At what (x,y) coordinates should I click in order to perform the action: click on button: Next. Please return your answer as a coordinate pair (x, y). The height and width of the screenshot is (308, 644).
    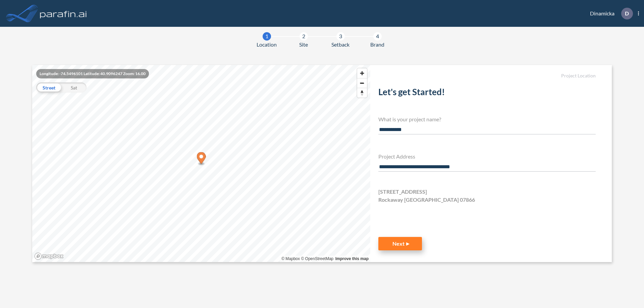
    Looking at the image, I should click on (400, 244).